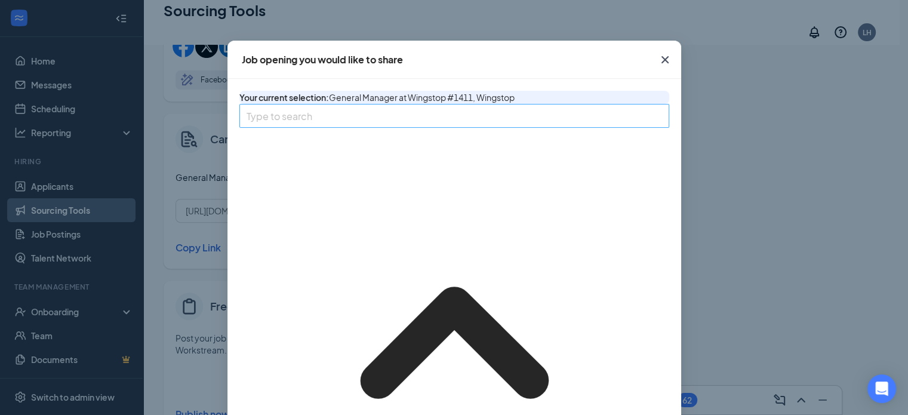  I want to click on span: Your current selection :, so click(284, 97).